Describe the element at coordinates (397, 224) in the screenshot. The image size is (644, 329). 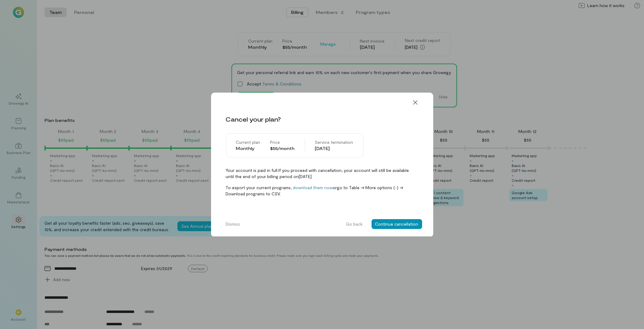
I see `button: Continue cancellation` at that location.